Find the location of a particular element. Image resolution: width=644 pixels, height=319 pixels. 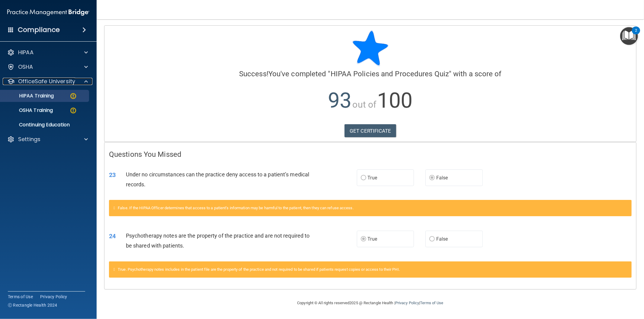

p: OSHA is located at coordinates (26, 67).